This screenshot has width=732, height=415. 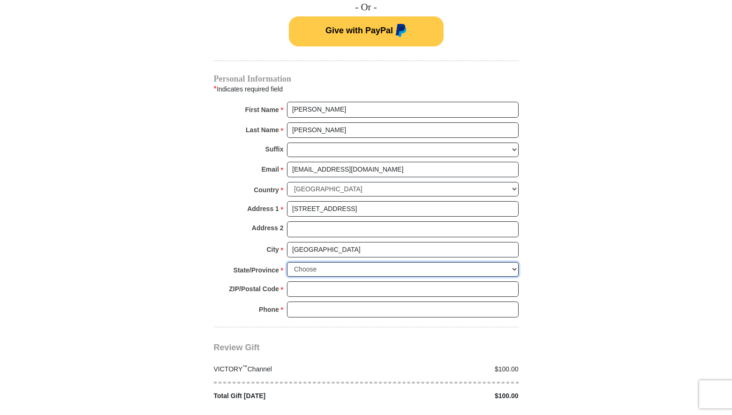 What do you see at coordinates (287, 369) in the screenshot?
I see `div: VICTORY Channel` at bounding box center [287, 369].